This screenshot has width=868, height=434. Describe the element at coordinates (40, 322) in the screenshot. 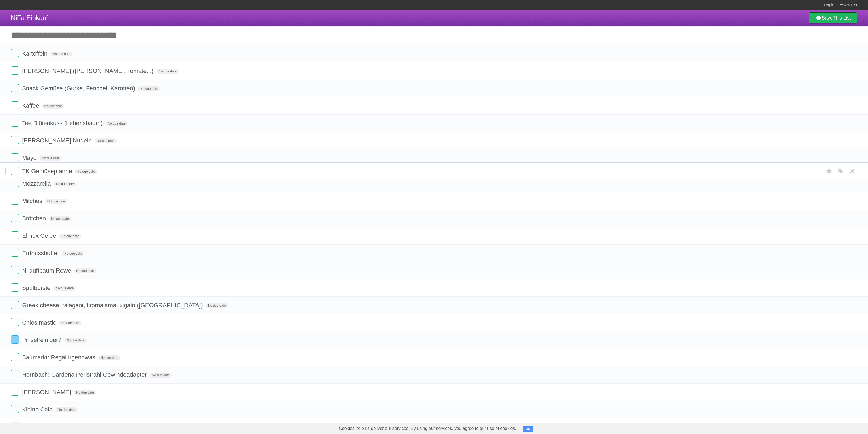

I see `span: Chios mastic` at that location.